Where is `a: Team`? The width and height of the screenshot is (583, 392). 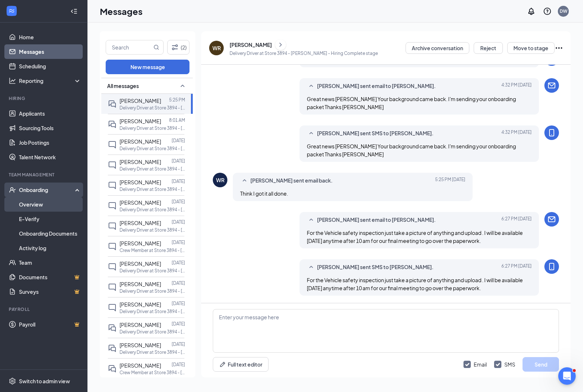 a: Team is located at coordinates (50, 262).